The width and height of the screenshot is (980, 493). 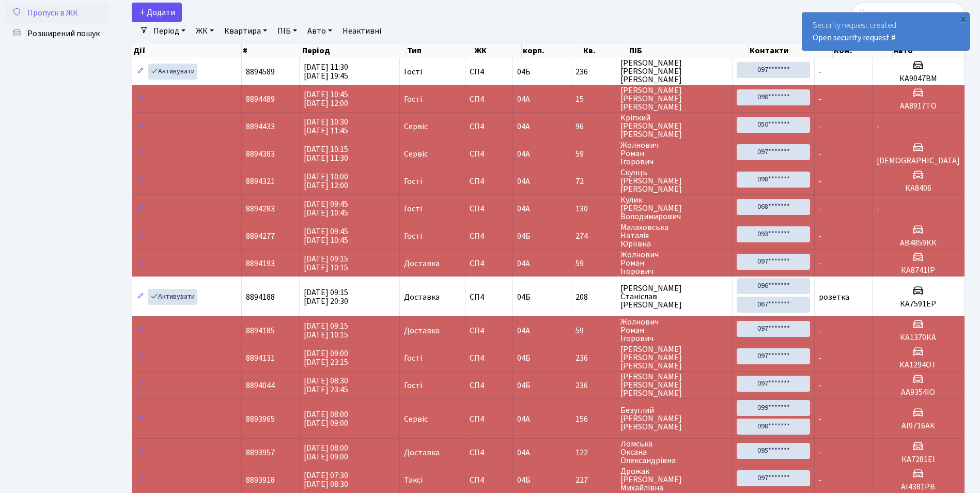 What do you see at coordinates (594, 297) in the screenshot?
I see `span: 208` at bounding box center [594, 297].